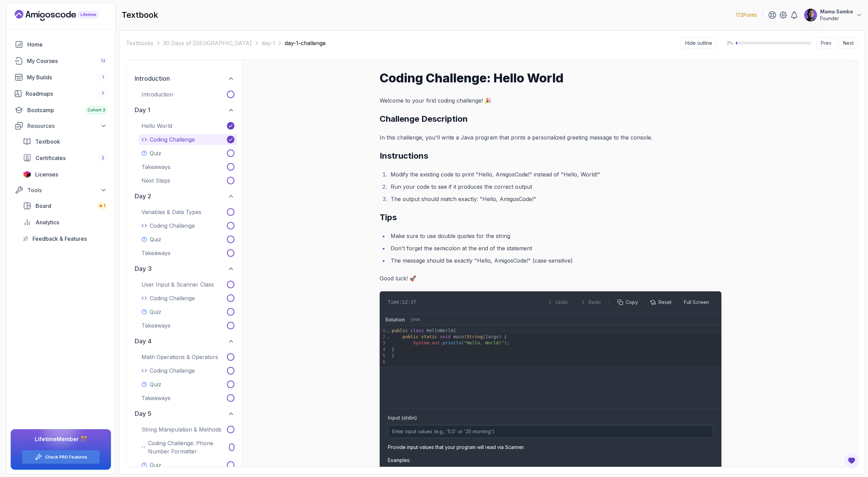 This screenshot has width=868, height=477. What do you see at coordinates (452, 343) in the screenshot?
I see `span: println` at bounding box center [452, 343].